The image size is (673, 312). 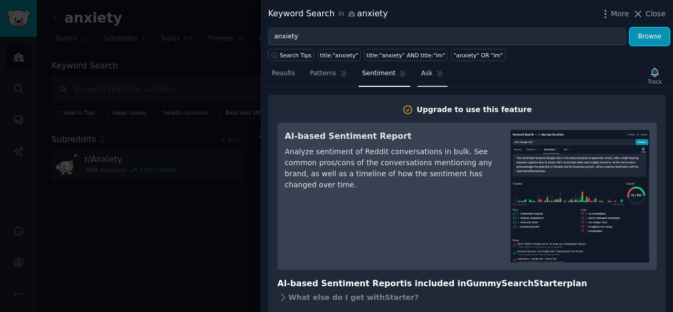 What do you see at coordinates (283, 76) in the screenshot?
I see `a: Results` at bounding box center [283, 76].